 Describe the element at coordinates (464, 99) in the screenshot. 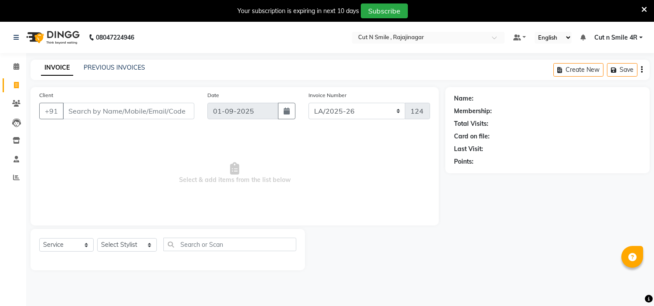

I see `div: Name:` at that location.